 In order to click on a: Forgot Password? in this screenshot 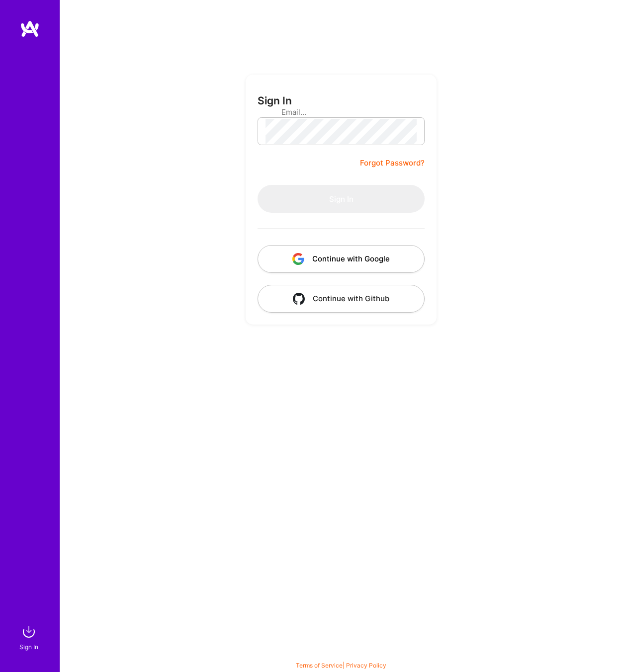, I will do `click(392, 163)`.